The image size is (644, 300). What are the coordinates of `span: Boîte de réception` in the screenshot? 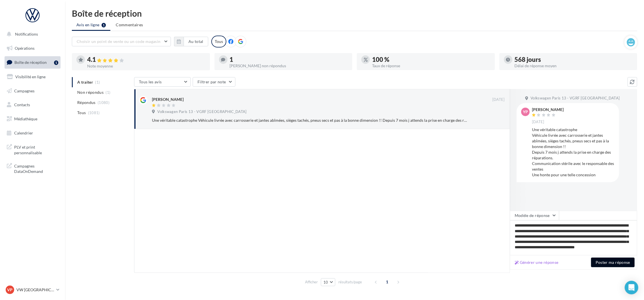 It's located at (31, 62).